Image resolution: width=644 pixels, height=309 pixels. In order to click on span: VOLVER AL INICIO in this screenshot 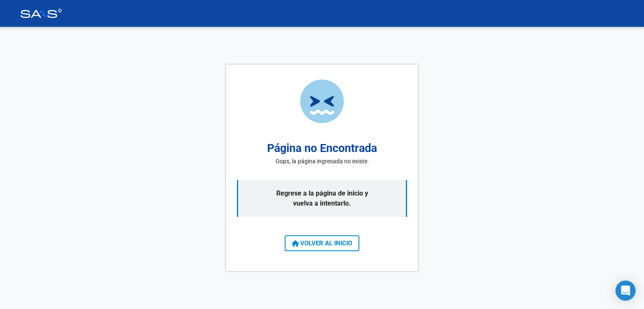, I will do `click(322, 243)`.